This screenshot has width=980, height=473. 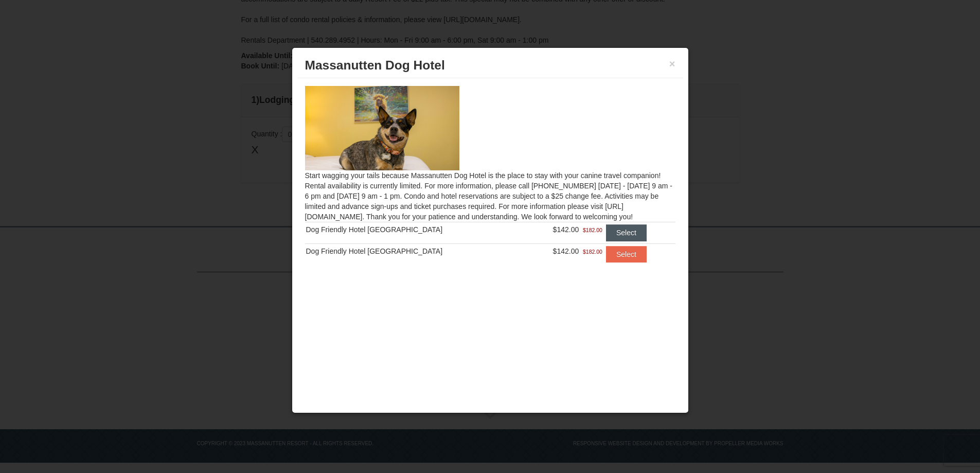 I want to click on div: Start wagging your tails because Massanutten Dog Hotel is the place to stay with your canine trav..., so click(x=490, y=180).